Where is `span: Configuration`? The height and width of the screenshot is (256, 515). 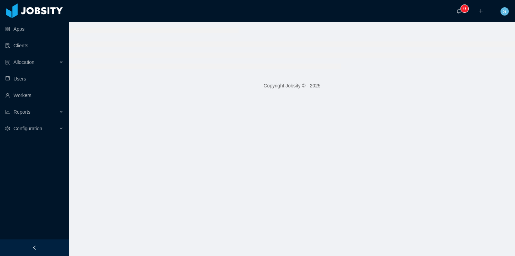
span: Configuration is located at coordinates (28, 128).